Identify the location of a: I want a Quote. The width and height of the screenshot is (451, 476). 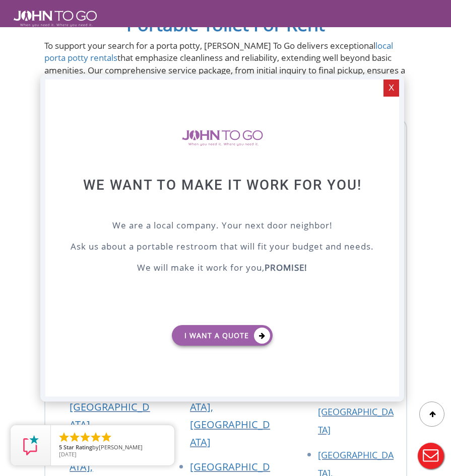
(222, 335).